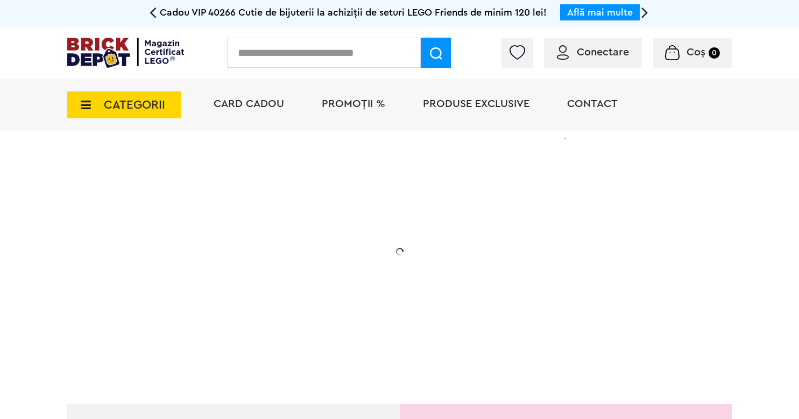  Describe the element at coordinates (476, 104) in the screenshot. I see `a: Produse exclusive` at that location.